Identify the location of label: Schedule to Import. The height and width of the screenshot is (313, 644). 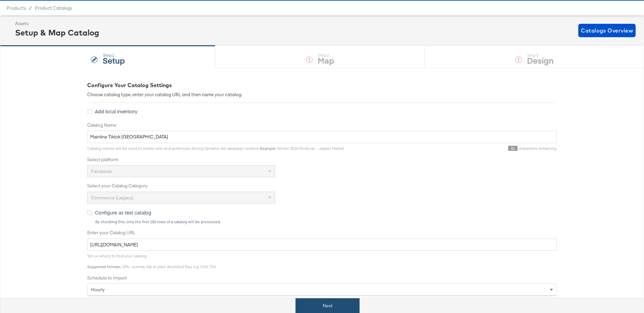
(322, 278).